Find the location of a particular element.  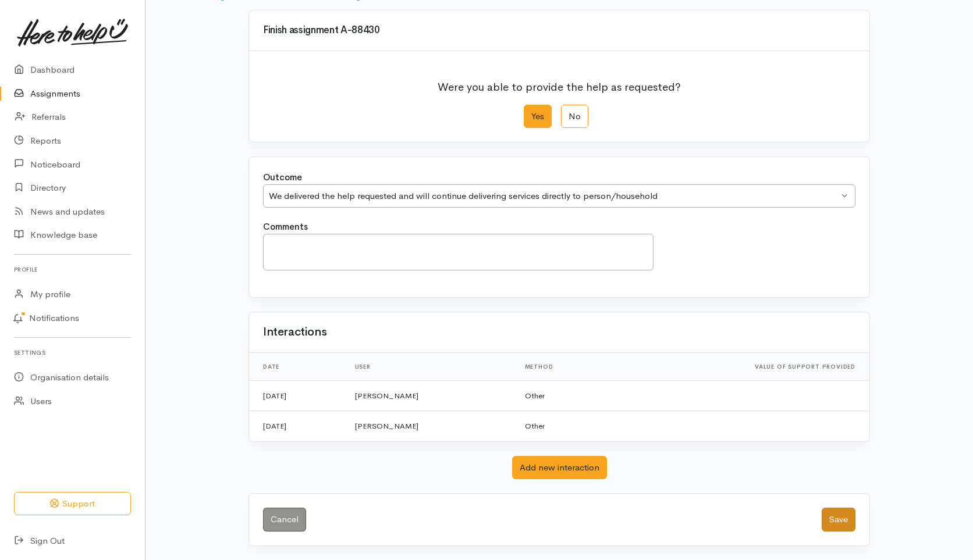

h2: Interactions is located at coordinates (295, 332).